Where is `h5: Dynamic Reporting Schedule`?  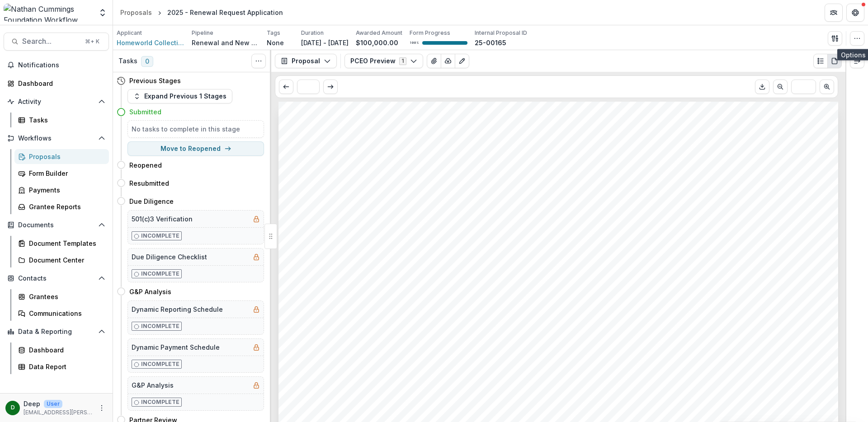 h5: Dynamic Reporting Schedule is located at coordinates (178, 309).